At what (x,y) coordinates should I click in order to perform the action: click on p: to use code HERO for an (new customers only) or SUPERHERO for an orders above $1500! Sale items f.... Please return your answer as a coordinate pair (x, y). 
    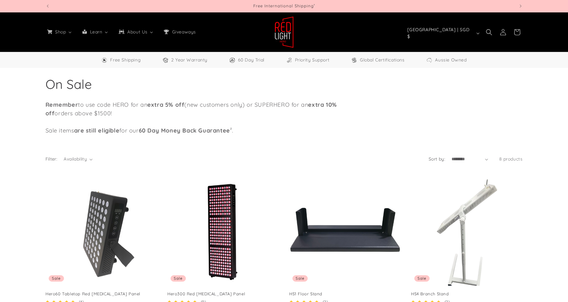
    Looking at the image, I should click on (205, 117).